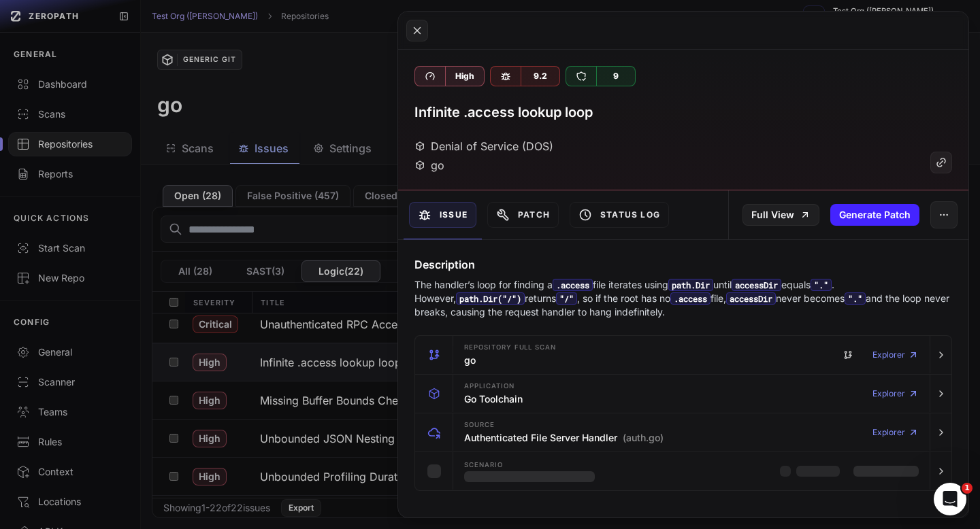  What do you see at coordinates (643, 438) in the screenshot?
I see `span: (auth.go)` at bounding box center [643, 438].